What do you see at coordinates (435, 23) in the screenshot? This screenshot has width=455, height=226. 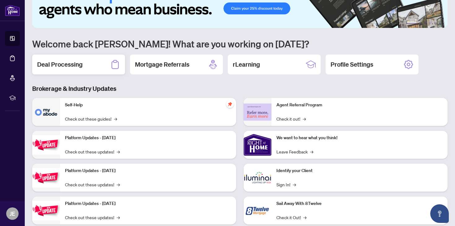 I see `button: 5` at bounding box center [435, 23].